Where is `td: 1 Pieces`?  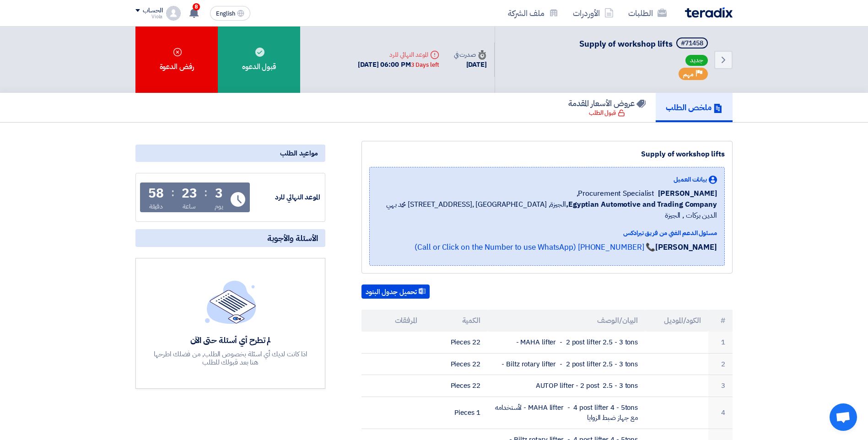
td: 1 Pieces is located at coordinates (456, 412).